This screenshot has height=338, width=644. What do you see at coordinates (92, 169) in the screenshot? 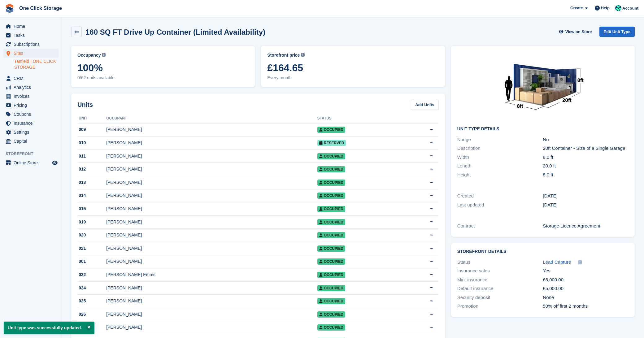
I see `div: 012` at bounding box center [92, 169].